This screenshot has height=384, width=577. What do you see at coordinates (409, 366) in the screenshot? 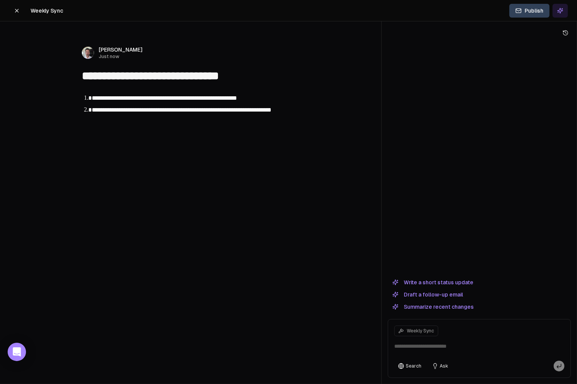
I see `button: Search` at bounding box center [409, 366].